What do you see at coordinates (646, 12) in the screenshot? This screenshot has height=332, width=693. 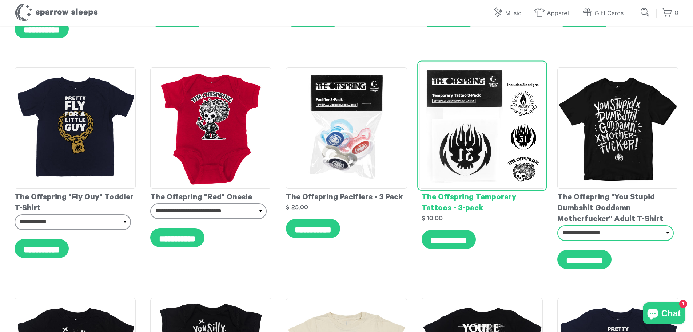 I see `input: Submit` at bounding box center [646, 12].